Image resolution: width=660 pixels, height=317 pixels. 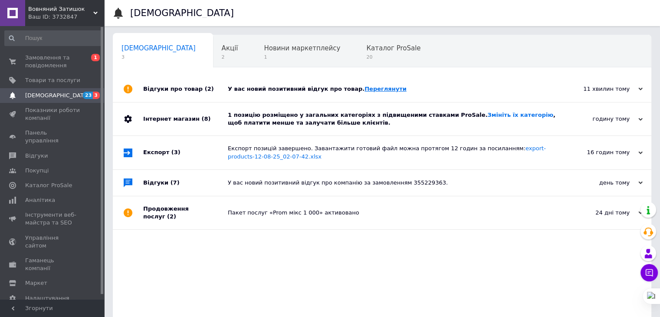 I want to click on button: Чат з покупцем, so click(x=649, y=273).